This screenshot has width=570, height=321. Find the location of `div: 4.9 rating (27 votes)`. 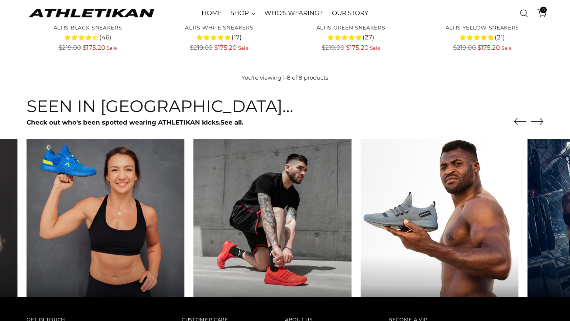

div: 4.9 rating (27 votes) is located at coordinates (350, 37).